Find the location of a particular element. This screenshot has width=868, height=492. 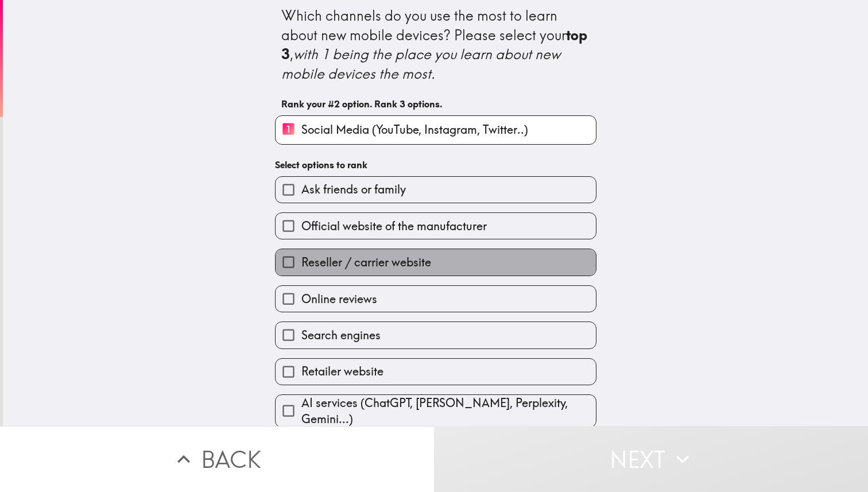

span: Search engines is located at coordinates (341, 335).